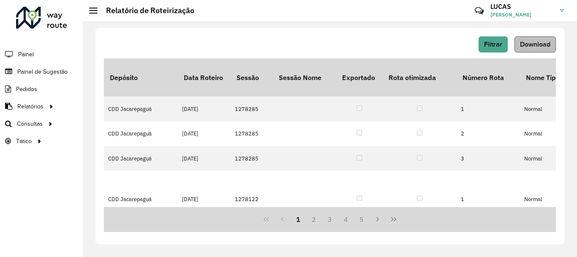  Describe the element at coordinates (536, 44) in the screenshot. I see `button: Download` at that location.